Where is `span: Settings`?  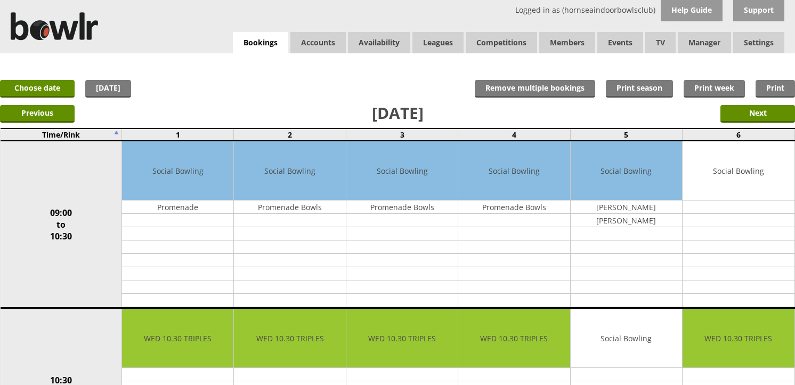
span: Settings is located at coordinates (759, 43).